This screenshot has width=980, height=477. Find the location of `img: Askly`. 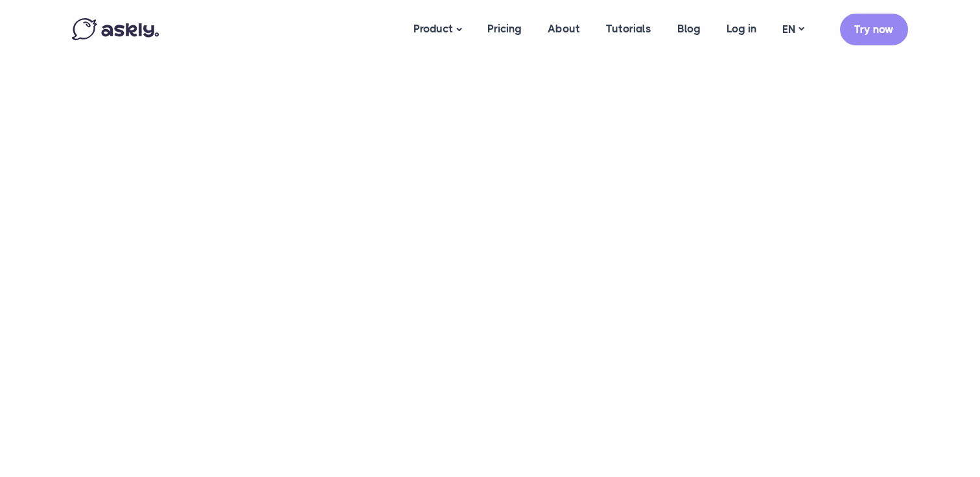

img: Askly is located at coordinates (115, 29).